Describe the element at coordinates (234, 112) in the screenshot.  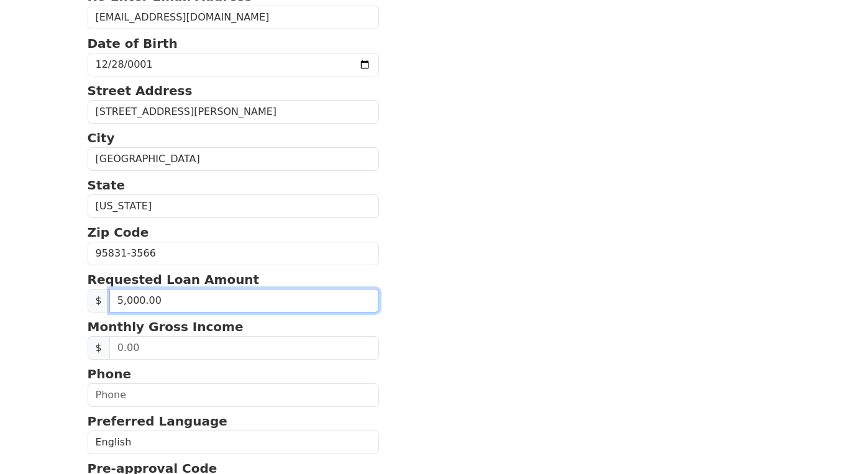
I see `input: Street Address` at that location.